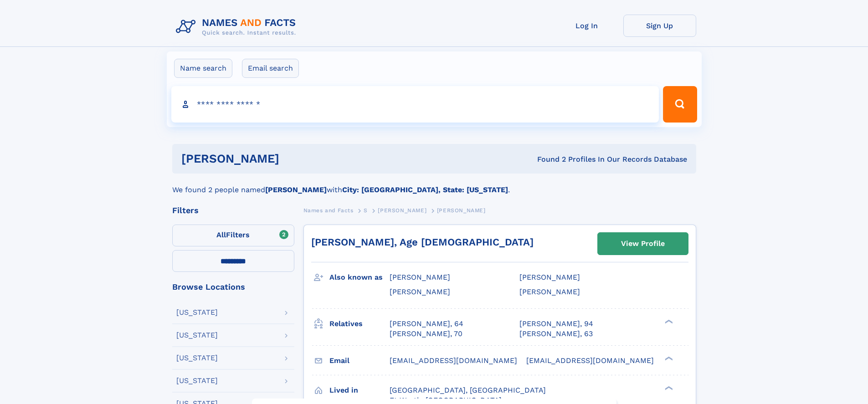  I want to click on a: S, so click(366, 210).